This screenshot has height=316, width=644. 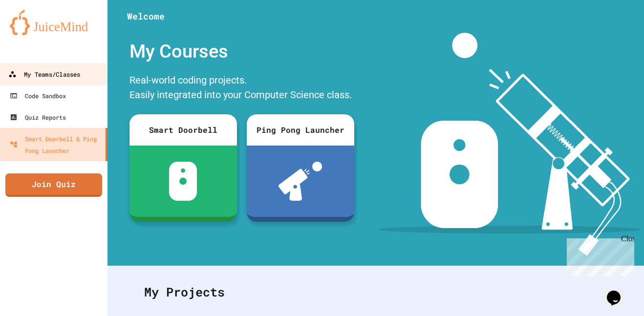 What do you see at coordinates (376, 292) in the screenshot?
I see `div: My Projects` at bounding box center [376, 292].